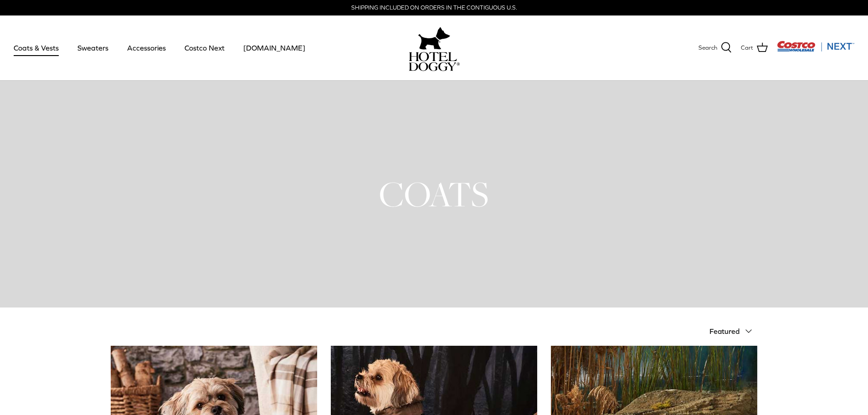 The width and height of the screenshot is (868, 415). I want to click on h1: COATS, so click(434, 194).